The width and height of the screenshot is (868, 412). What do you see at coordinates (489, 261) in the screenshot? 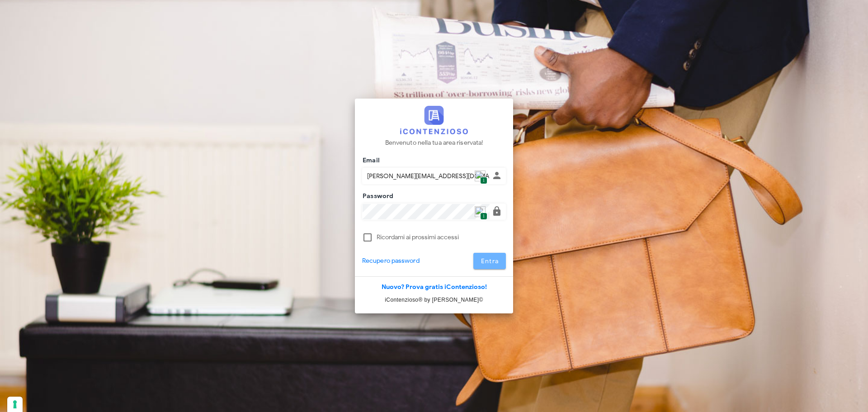
I see `button: Entra` at bounding box center [489, 261].